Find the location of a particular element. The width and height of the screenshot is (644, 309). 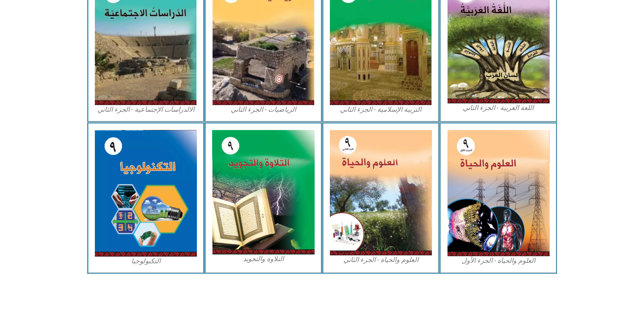

figcaption: التكنولوجيا is located at coordinates (146, 261).